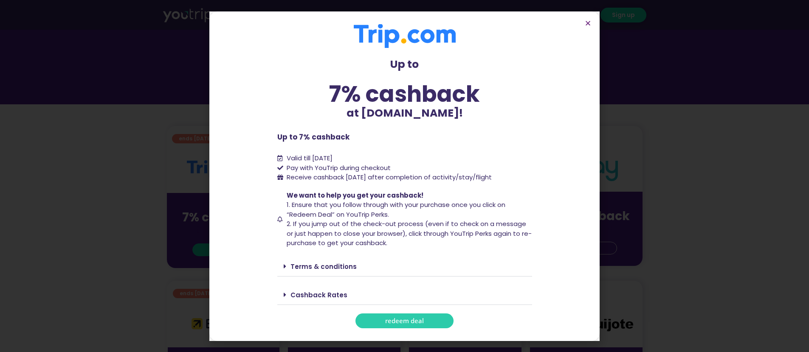 The height and width of the screenshot is (352, 809). Describe the element at coordinates (355, 195) in the screenshot. I see `span: We want to help you get your cashback!` at that location.